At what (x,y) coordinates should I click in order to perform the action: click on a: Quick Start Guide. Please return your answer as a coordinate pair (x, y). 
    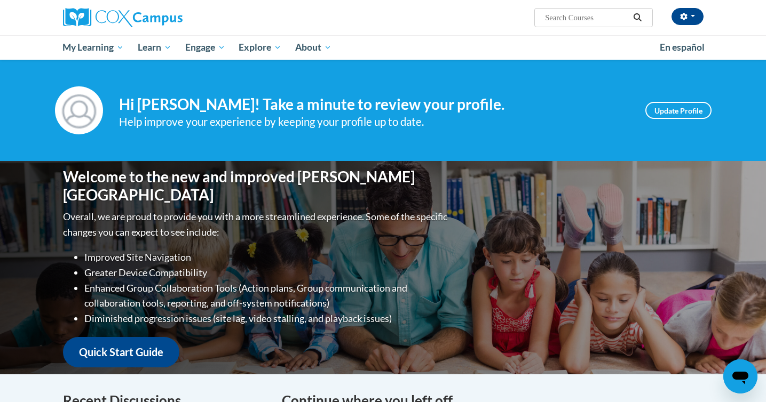
    Looking at the image, I should click on (121, 352).